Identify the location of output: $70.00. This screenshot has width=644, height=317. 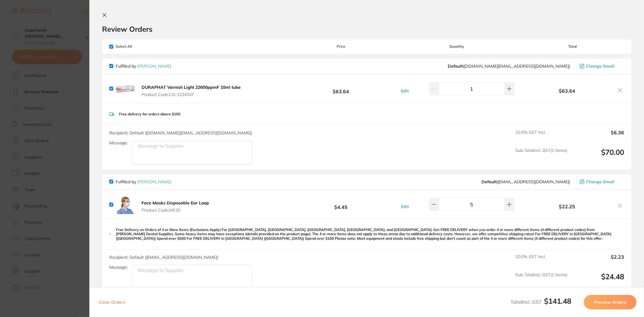
(598, 156).